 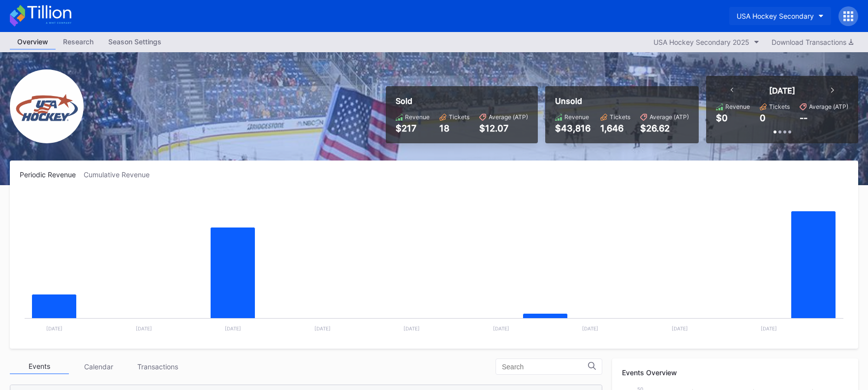 I want to click on div: 0, so click(x=763, y=118).